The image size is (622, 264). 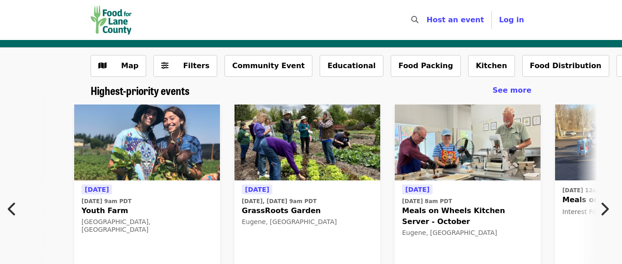 What do you see at coordinates (12, 209) in the screenshot?
I see `i: chevron-left icon` at bounding box center [12, 209].